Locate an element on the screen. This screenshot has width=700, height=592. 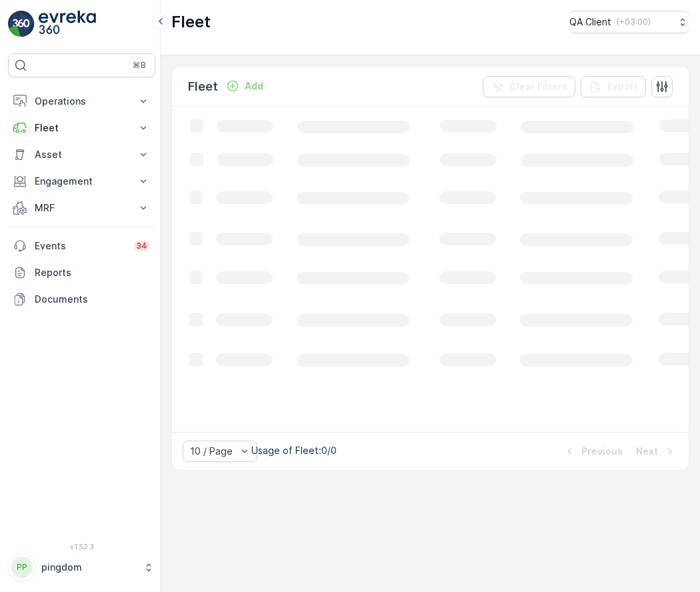
button: Next is located at coordinates (656, 451).